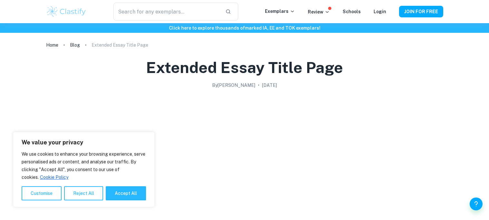 The image size is (489, 220). Describe the element at coordinates (379, 12) in the screenshot. I see `a: Login` at that location.